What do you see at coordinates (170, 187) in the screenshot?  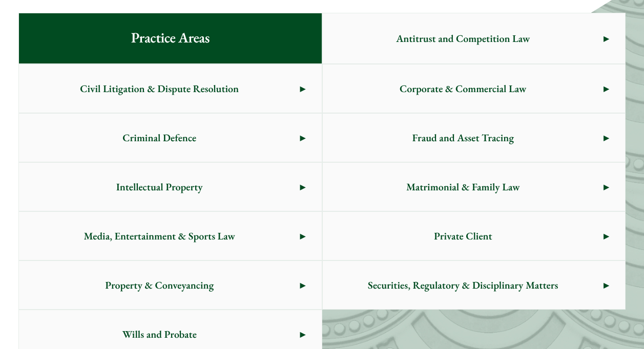 I see `a: Intellectual Property` at bounding box center [170, 187].